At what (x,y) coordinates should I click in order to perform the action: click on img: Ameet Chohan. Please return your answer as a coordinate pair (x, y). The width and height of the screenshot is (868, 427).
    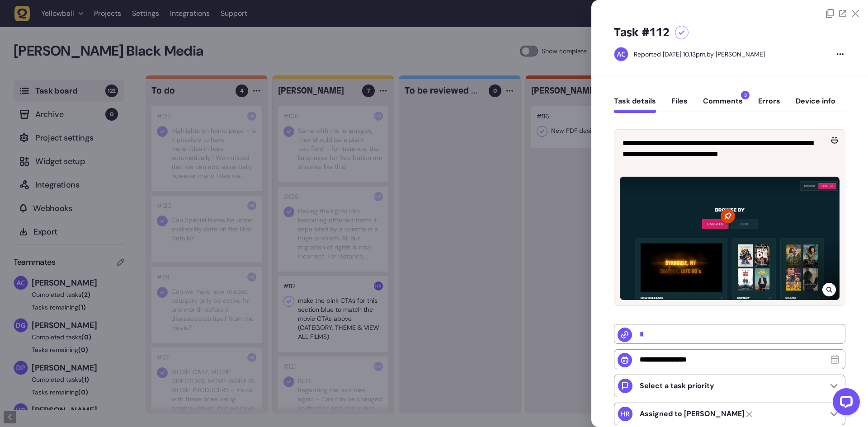
    Looking at the image, I should click on (621, 55).